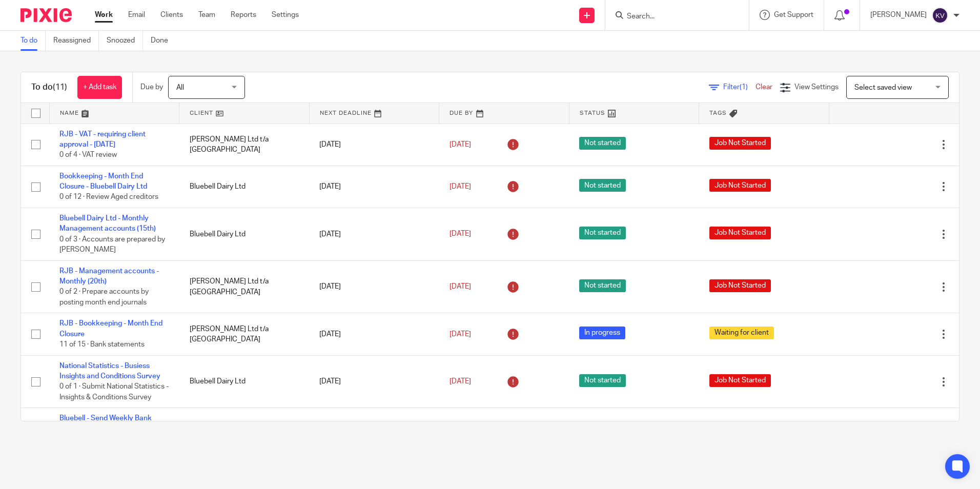  Describe the element at coordinates (793, 15) in the screenshot. I see `span: Get Support` at that location.